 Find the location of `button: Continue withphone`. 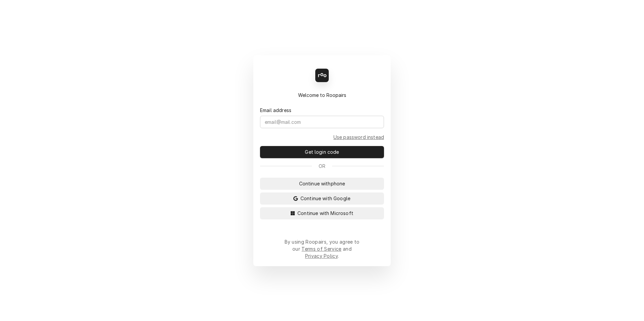

button: Continue withphone is located at coordinates (322, 184).